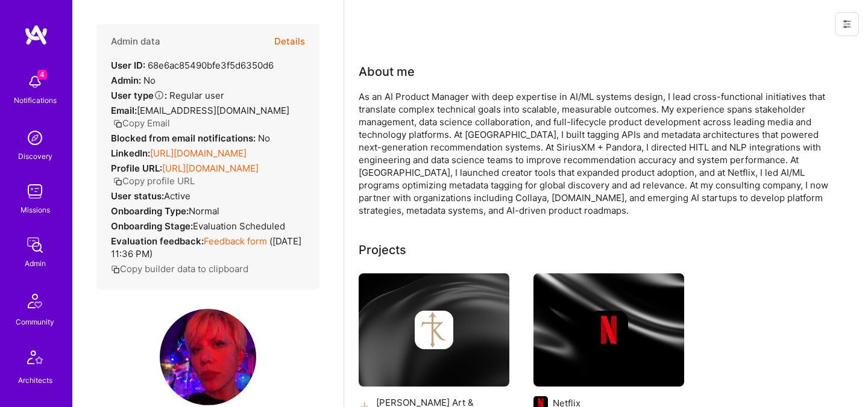 This screenshot has height=407, width=868. I want to click on div: Community, so click(35, 322).